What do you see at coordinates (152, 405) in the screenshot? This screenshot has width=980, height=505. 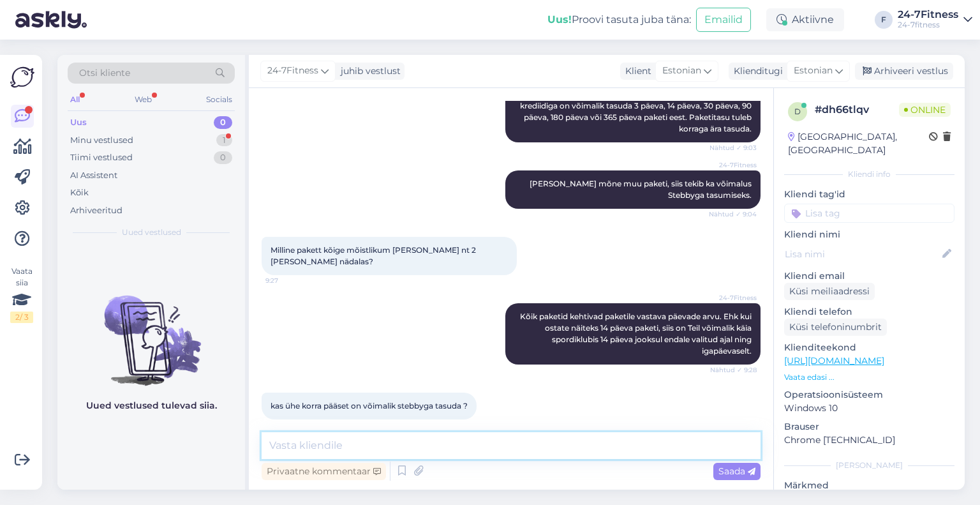 I see `p: Uued vestlused tulevad siia.` at bounding box center [152, 405].